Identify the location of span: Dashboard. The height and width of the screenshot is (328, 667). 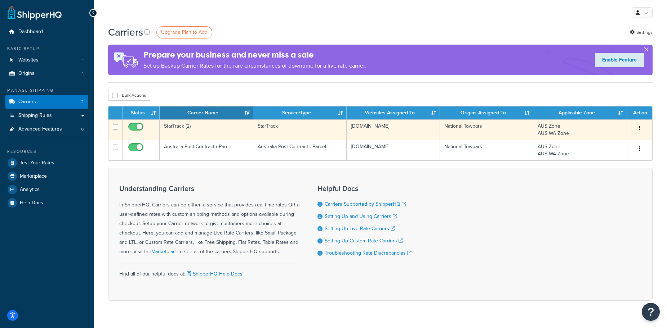
(31, 32).